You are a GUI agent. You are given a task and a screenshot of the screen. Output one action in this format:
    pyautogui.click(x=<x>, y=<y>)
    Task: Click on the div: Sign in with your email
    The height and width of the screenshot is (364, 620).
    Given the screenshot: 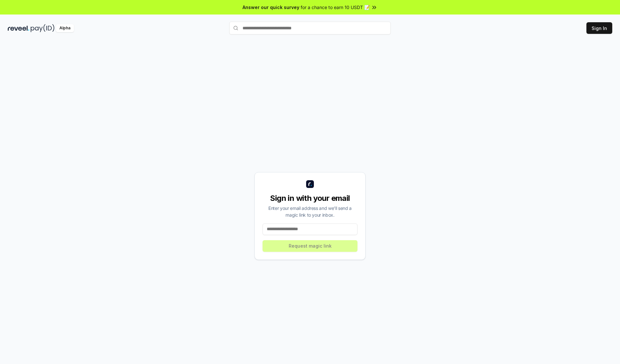 What is the action you would take?
    pyautogui.click(x=310, y=198)
    